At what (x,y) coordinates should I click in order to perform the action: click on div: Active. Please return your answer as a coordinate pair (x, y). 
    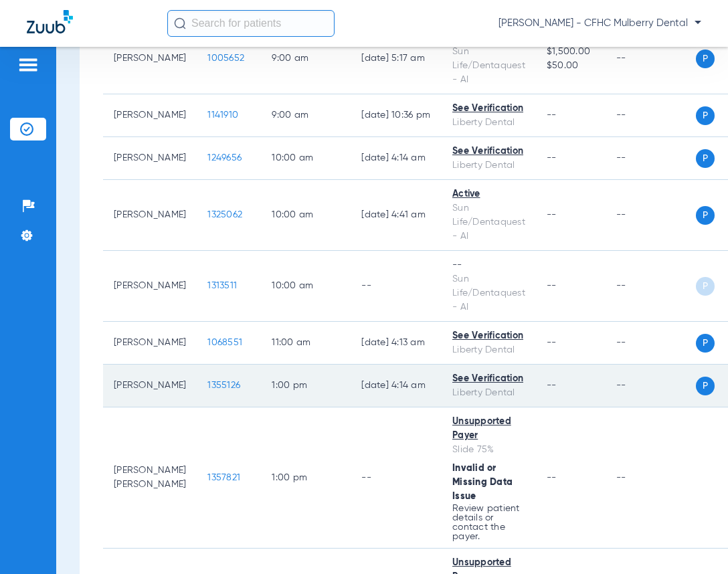
    Looking at the image, I should click on (488, 194).